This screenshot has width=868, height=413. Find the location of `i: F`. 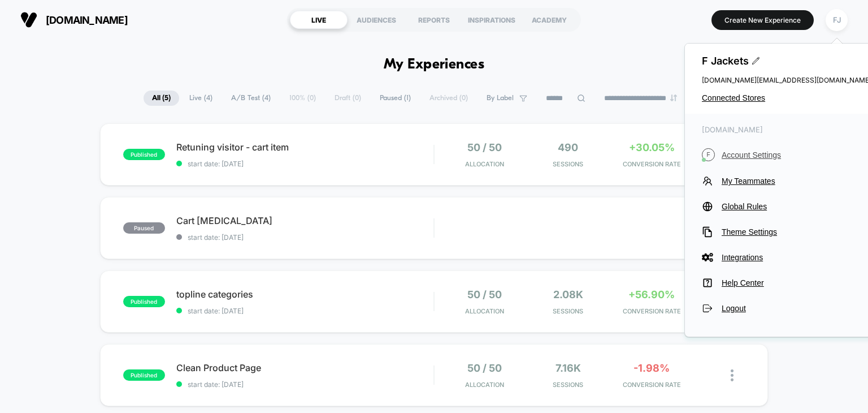

i: F is located at coordinates (708, 154).